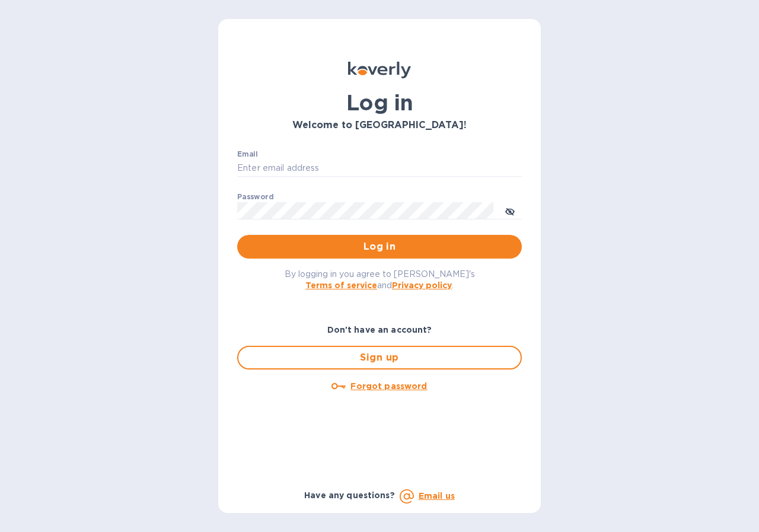 This screenshot has width=759, height=532. I want to click on button: Log in, so click(380, 247).